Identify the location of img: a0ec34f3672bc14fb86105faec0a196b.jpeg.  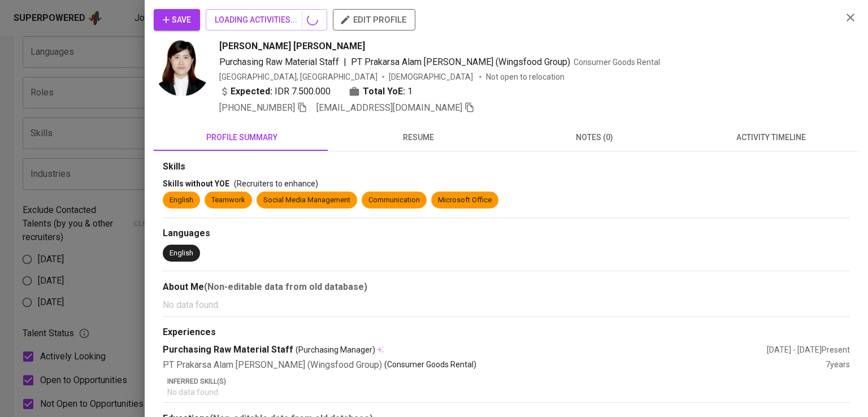
(182, 68).